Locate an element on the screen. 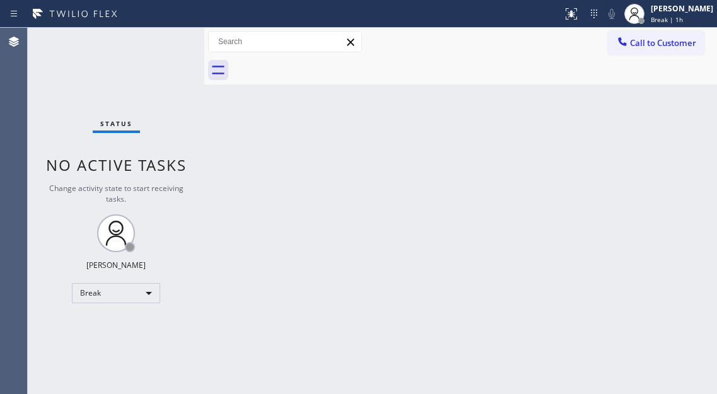 The width and height of the screenshot is (717, 394). div: Break is located at coordinates (116, 293).